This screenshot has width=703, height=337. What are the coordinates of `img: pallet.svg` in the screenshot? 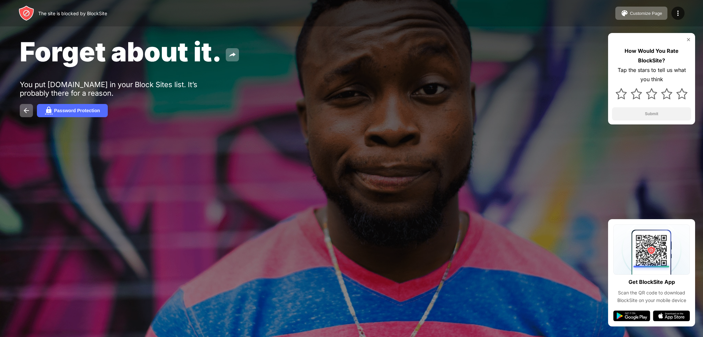 It's located at (625, 13).